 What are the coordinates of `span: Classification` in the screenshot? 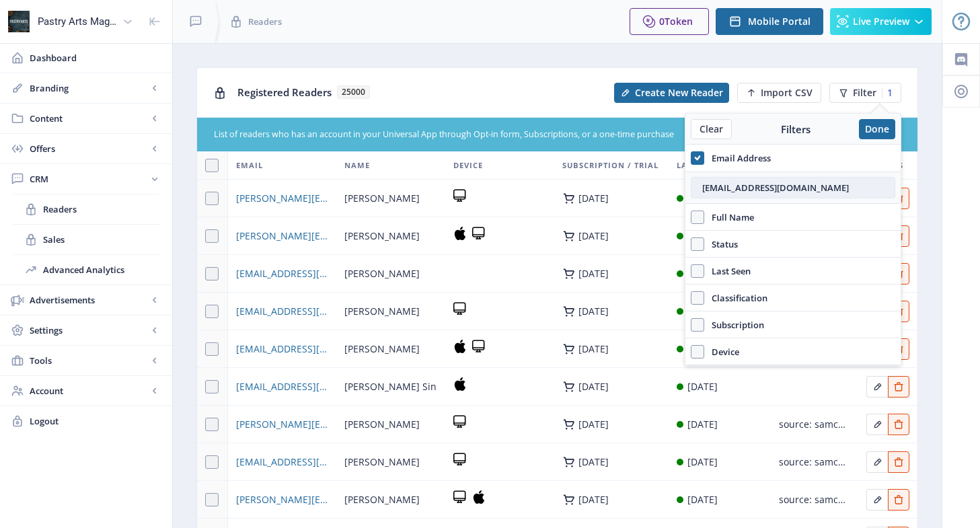 It's located at (736, 298).